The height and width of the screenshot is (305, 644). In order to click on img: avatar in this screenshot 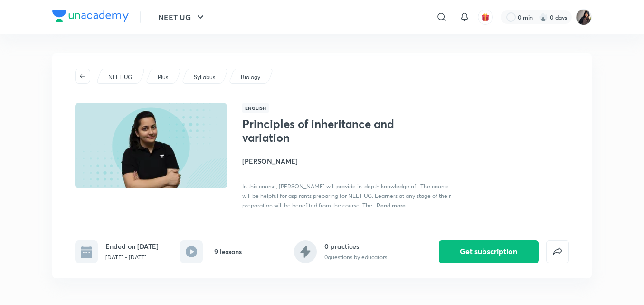, I will do `click(485, 17)`.